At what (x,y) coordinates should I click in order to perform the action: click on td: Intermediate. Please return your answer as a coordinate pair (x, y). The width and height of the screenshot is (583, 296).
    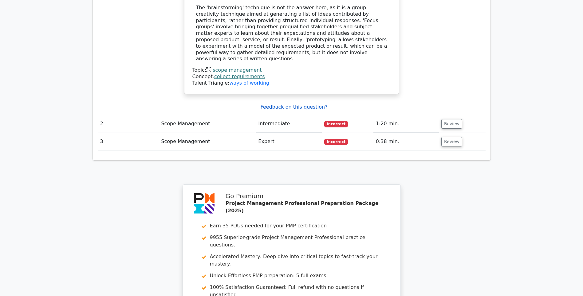
    Looking at the image, I should click on (289, 124).